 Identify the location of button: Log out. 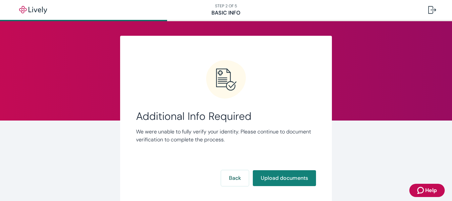
(432, 10).